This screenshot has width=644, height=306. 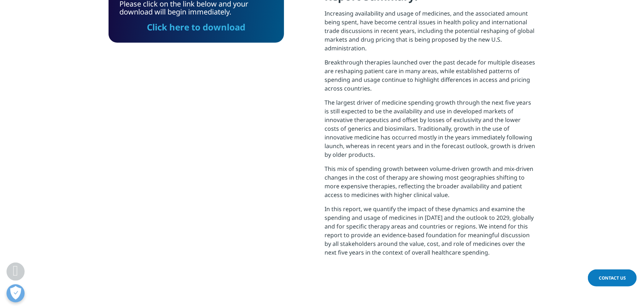 What do you see at coordinates (429, 131) in the screenshot?
I see `p: The largest driver of medicine spending growth through the next five years is still expected to b...` at bounding box center [429, 131].